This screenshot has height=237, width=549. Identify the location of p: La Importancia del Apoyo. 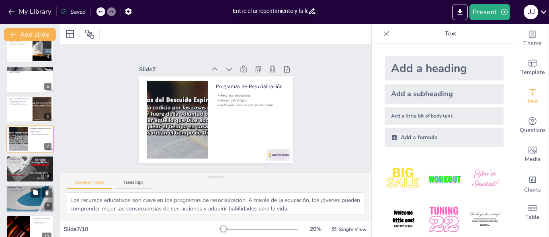
(42, 218).